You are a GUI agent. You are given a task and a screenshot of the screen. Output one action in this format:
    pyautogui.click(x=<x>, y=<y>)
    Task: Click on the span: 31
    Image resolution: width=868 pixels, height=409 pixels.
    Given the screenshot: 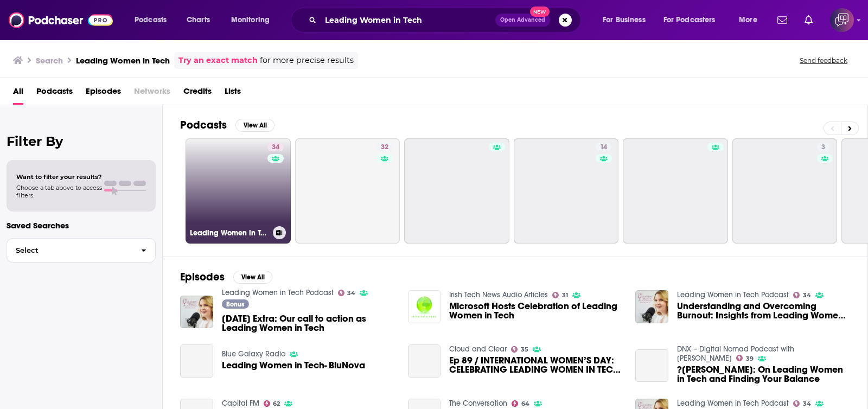 What is the action you would take?
    pyautogui.click(x=565, y=295)
    